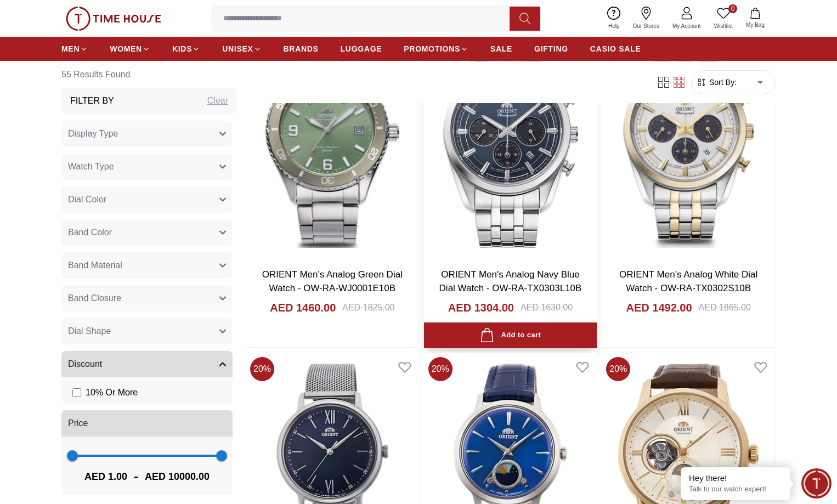 The height and width of the screenshot is (504, 837). Describe the element at coordinates (147, 167) in the screenshot. I see `button: Watch Type` at that location.